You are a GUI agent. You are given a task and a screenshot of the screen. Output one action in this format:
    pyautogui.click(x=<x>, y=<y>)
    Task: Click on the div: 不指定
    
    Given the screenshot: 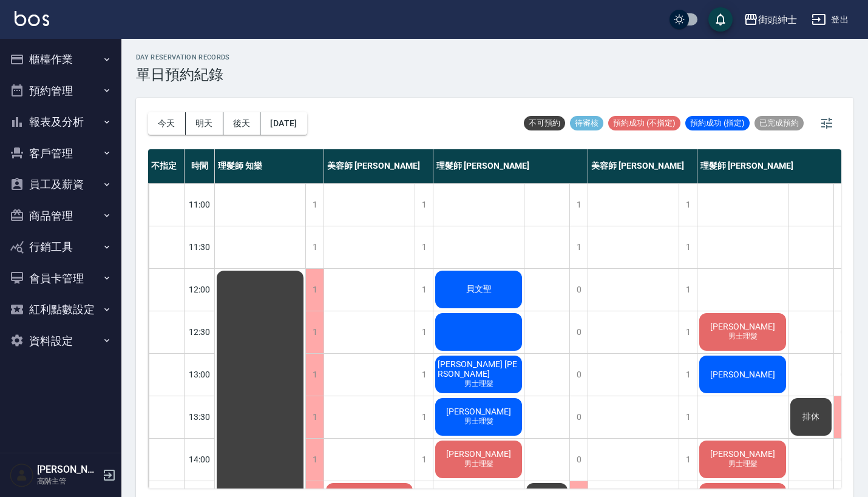 What is the action you would take?
    pyautogui.click(x=167, y=166)
    